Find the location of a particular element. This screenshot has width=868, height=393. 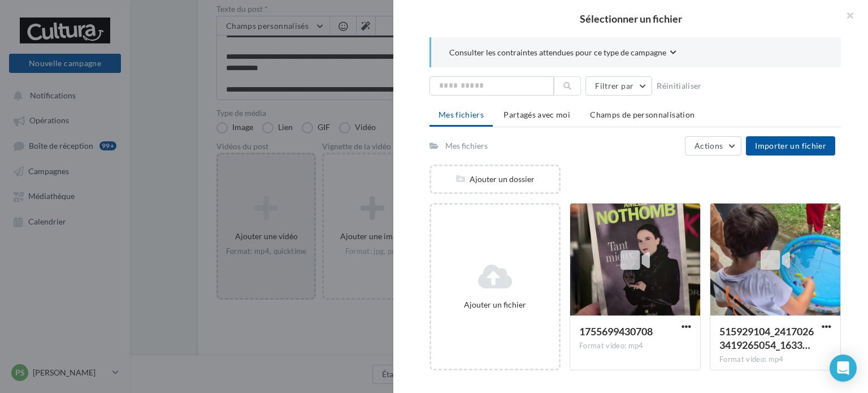

div: Ajouter un dossier is located at coordinates (495, 179).